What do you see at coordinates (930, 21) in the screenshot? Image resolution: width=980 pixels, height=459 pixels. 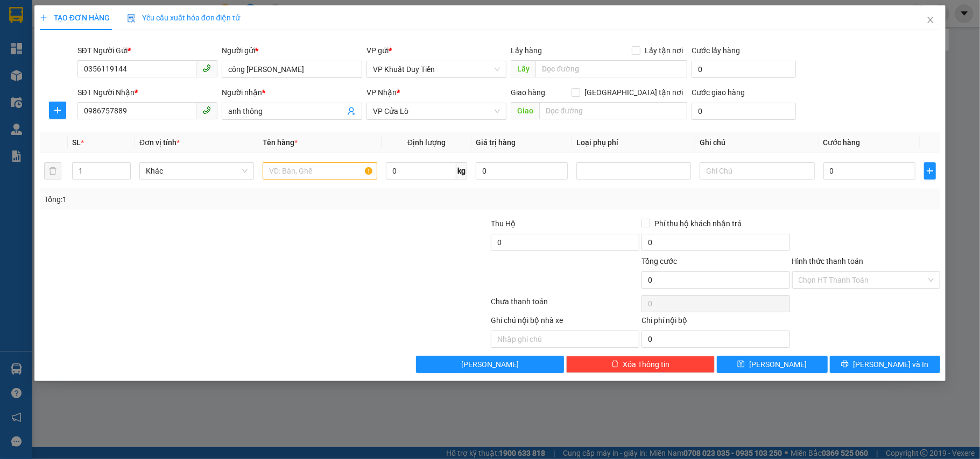 I see `button: Close` at bounding box center [930, 21].